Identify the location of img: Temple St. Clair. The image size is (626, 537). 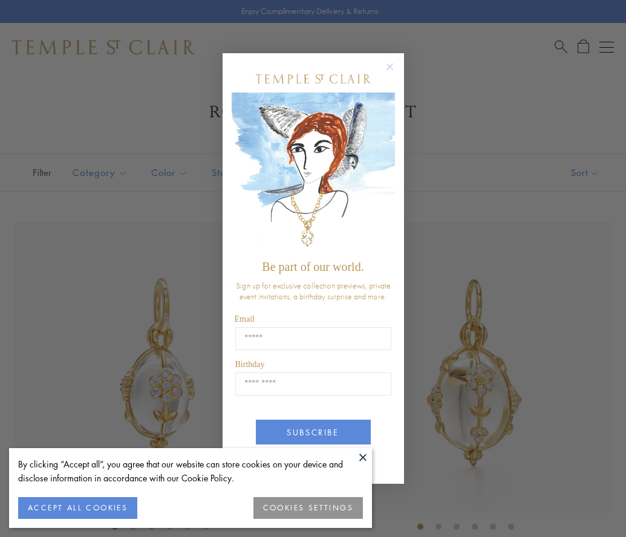
(313, 79).